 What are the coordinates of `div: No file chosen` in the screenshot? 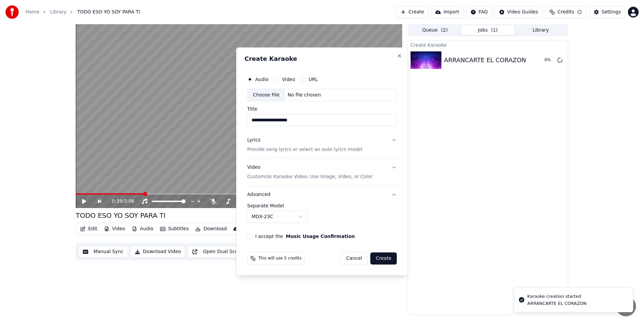 It's located at (304, 95).